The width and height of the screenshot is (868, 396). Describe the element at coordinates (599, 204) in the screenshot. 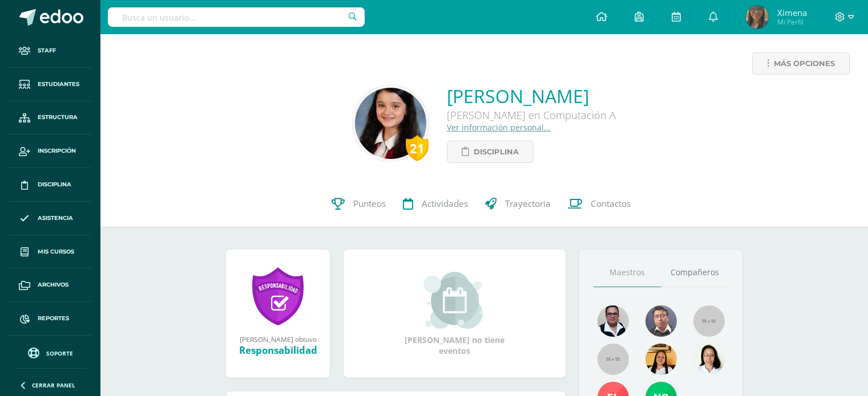

I see `a: Contactos` at that location.